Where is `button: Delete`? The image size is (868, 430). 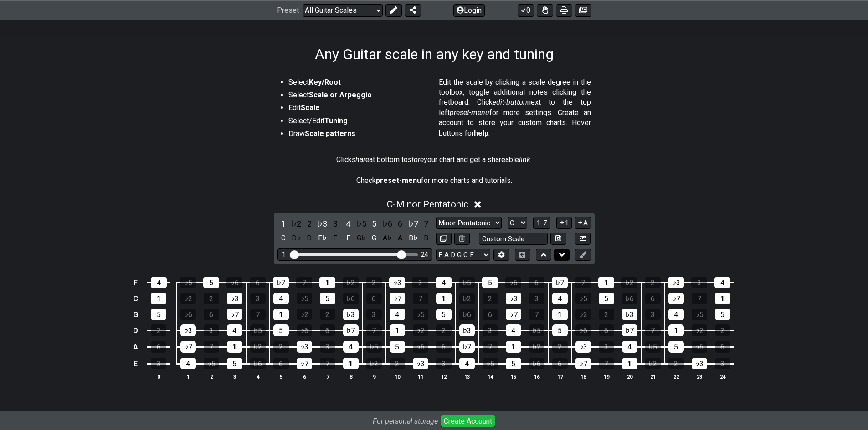 button: Delete is located at coordinates (462, 239).